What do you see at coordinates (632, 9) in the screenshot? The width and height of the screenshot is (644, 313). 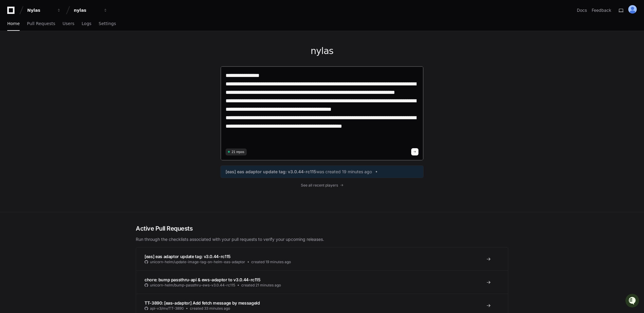 I see `img: ALV-UjUTLTKDo2-V5vjG4wR1buipwogKm1wWuvNrTAMaancOL2w8d8XiYMyzUPCyapUwVg1DhQ_h_MBM3ufQigANgFbfgRVfo...` at bounding box center [632, 9].